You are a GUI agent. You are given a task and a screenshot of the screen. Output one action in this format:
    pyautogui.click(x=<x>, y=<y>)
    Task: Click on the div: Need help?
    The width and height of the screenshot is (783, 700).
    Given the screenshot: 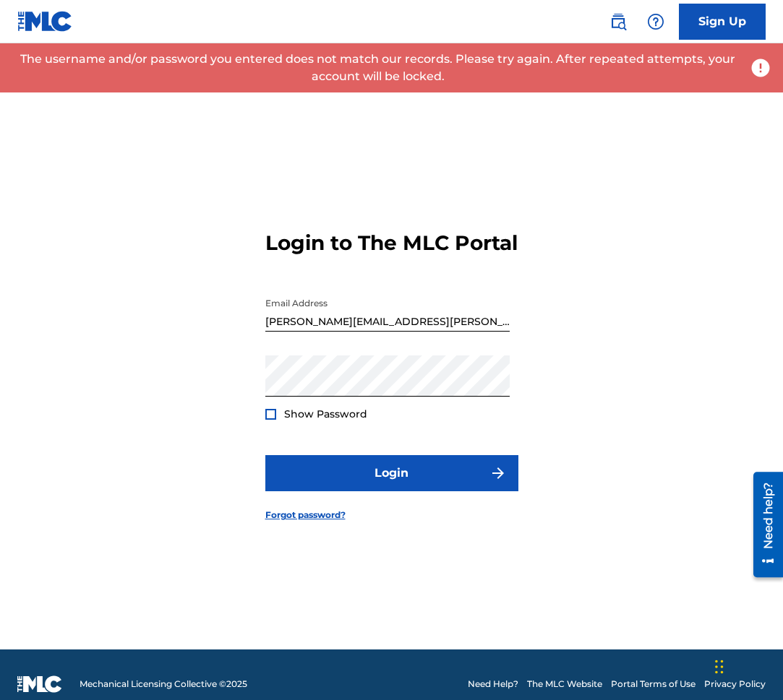 What is the action you would take?
    pyautogui.click(x=26, y=49)
    